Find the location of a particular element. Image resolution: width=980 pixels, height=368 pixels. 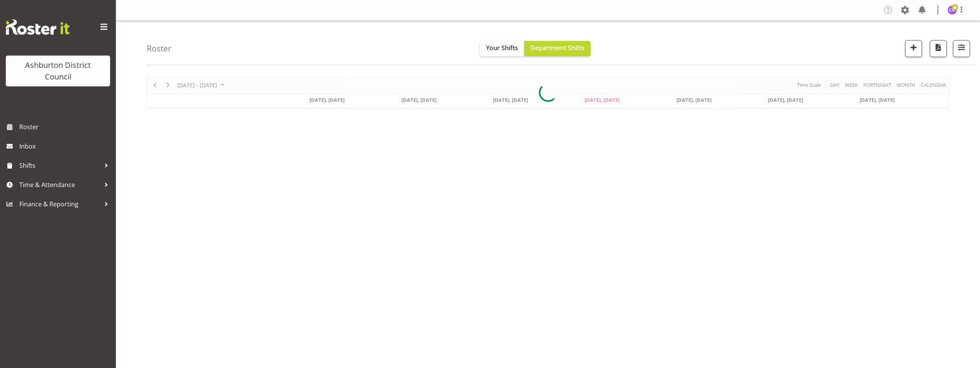

span: Roster is located at coordinates (65, 127).